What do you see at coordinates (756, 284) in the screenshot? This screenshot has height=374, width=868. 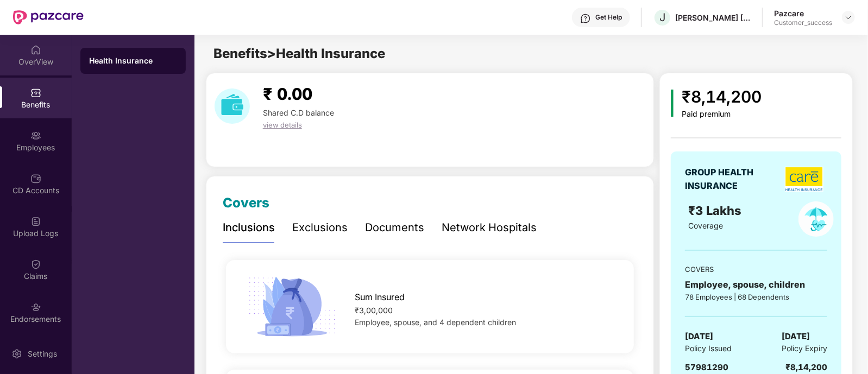 I see `div: Employee, spouse, children` at bounding box center [756, 284].